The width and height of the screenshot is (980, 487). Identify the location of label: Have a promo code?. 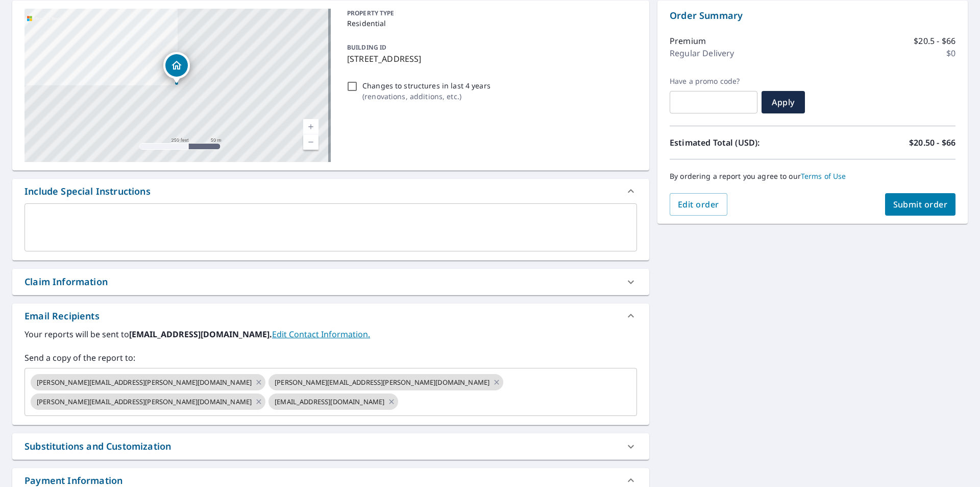
(714, 81).